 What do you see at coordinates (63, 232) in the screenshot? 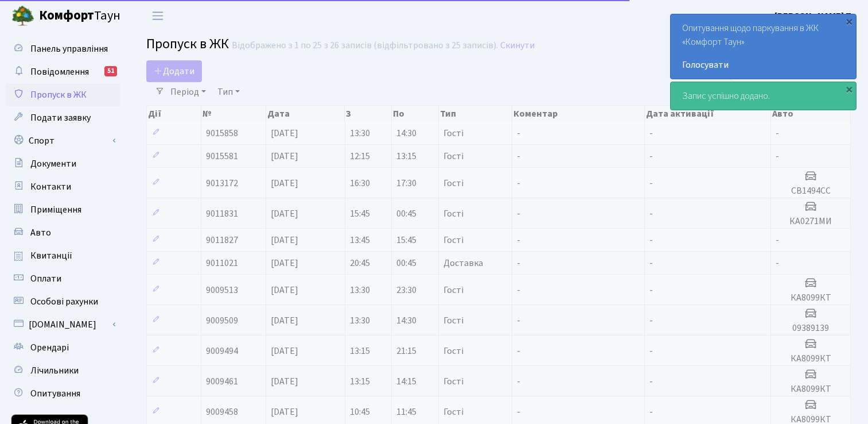
I see `a: Авто` at bounding box center [63, 232].